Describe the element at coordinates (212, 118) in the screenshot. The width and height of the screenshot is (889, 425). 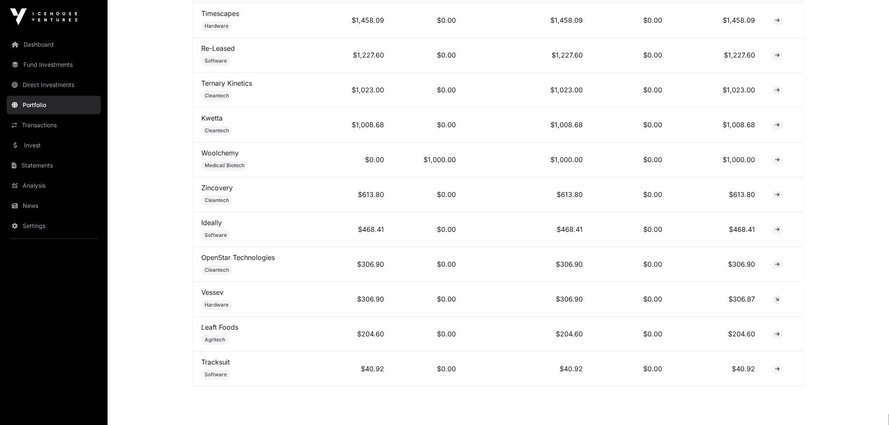
I see `a: Kwetta` at that location.